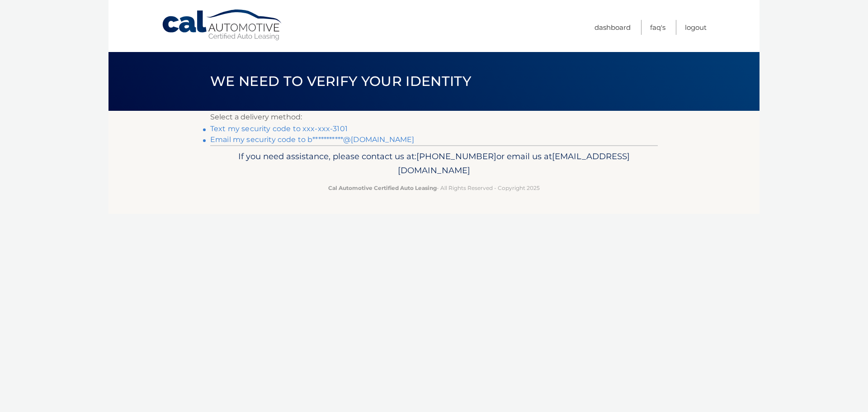 The image size is (868, 412). Describe the element at coordinates (341, 81) in the screenshot. I see `span: We need to verify your identity` at that location.